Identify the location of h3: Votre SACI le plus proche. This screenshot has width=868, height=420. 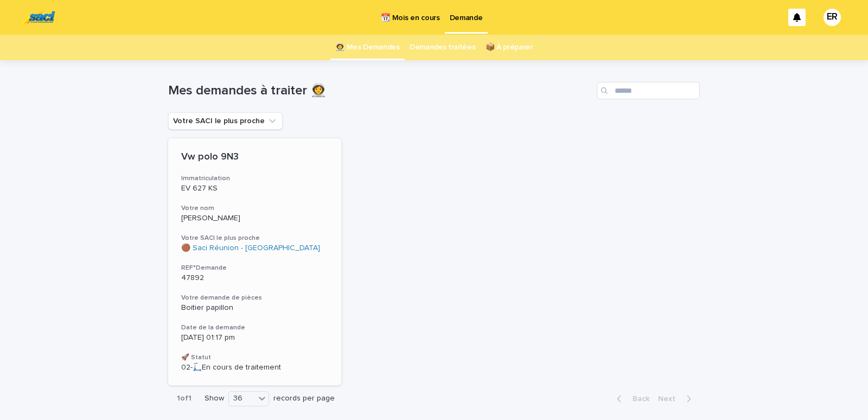
(254, 238).